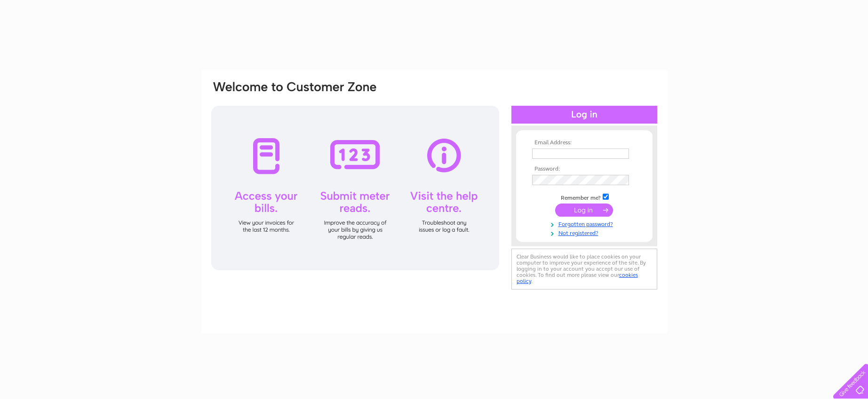  What do you see at coordinates (584, 269) in the screenshot?
I see `div: Clear Business would like to place cookies on your computer to improve your experience of the sit...` at bounding box center [584, 269].